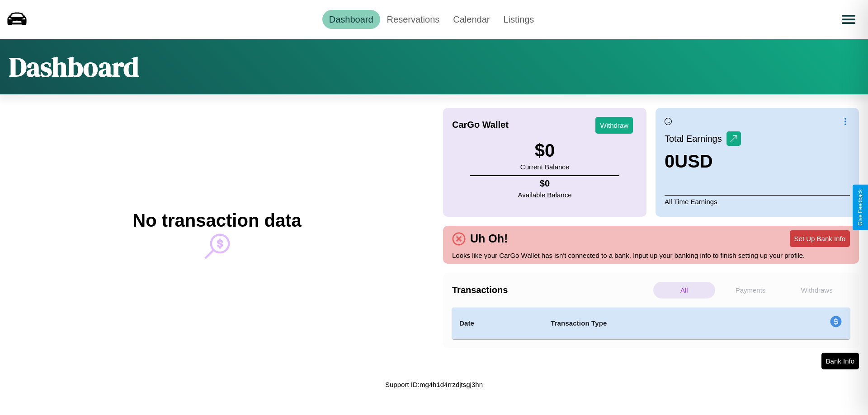 This screenshot has width=868, height=415. Describe the element at coordinates (757, 202) in the screenshot. I see `p: All Time Earnings` at that location.